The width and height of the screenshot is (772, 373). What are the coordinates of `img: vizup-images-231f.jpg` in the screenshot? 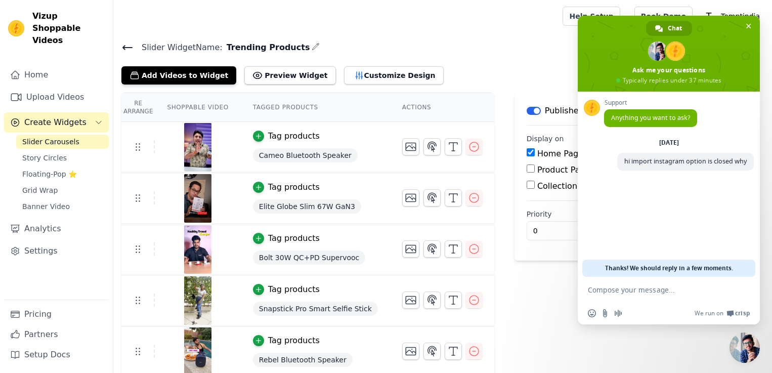 It's located at (198, 250).